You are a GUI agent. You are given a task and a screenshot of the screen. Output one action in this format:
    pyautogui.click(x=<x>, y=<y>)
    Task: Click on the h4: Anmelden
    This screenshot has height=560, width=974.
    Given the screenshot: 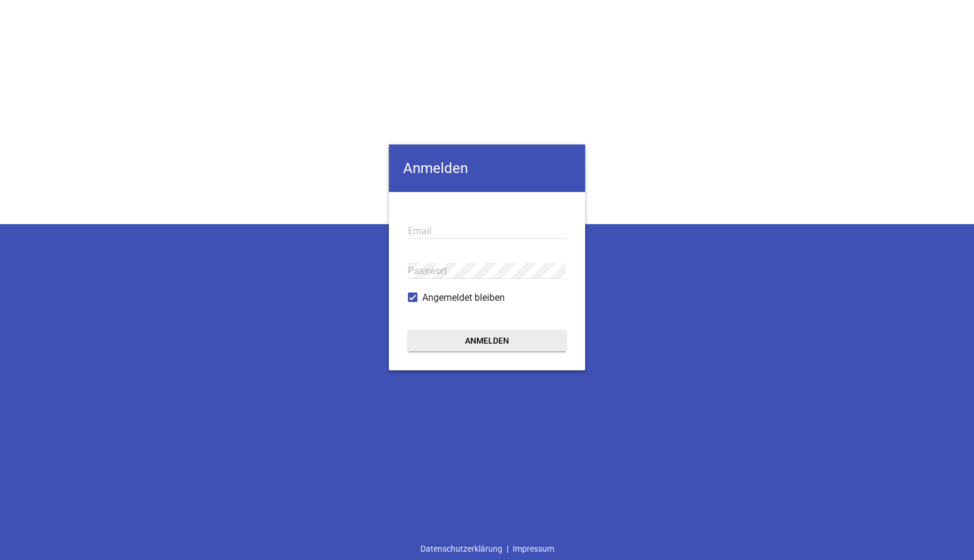 What is the action you would take?
    pyautogui.click(x=487, y=168)
    